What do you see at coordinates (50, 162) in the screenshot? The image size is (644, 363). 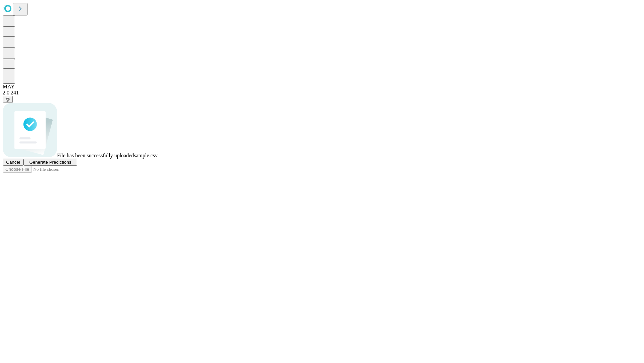 I see `button: Generate Predictions` at bounding box center [50, 162].